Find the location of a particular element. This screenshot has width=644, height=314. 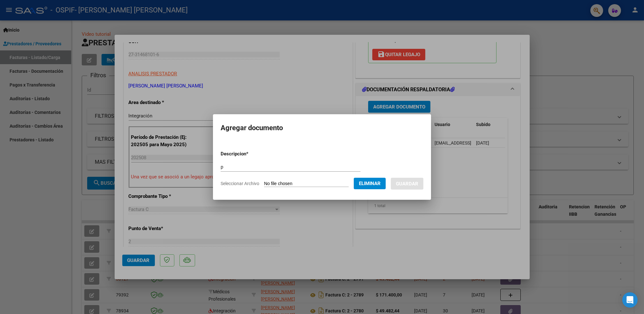

h2: Agregar documento is located at coordinates (322, 128).